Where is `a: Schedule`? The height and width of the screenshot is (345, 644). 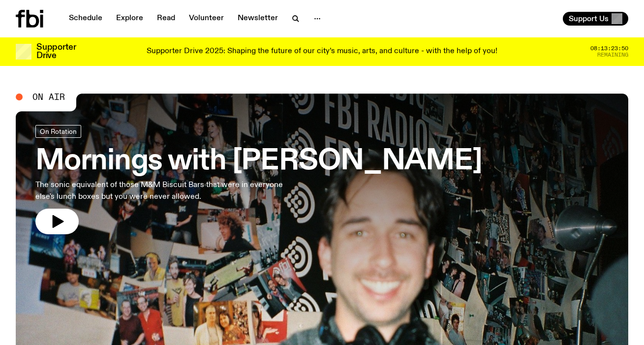
a: Schedule is located at coordinates (86, 19).